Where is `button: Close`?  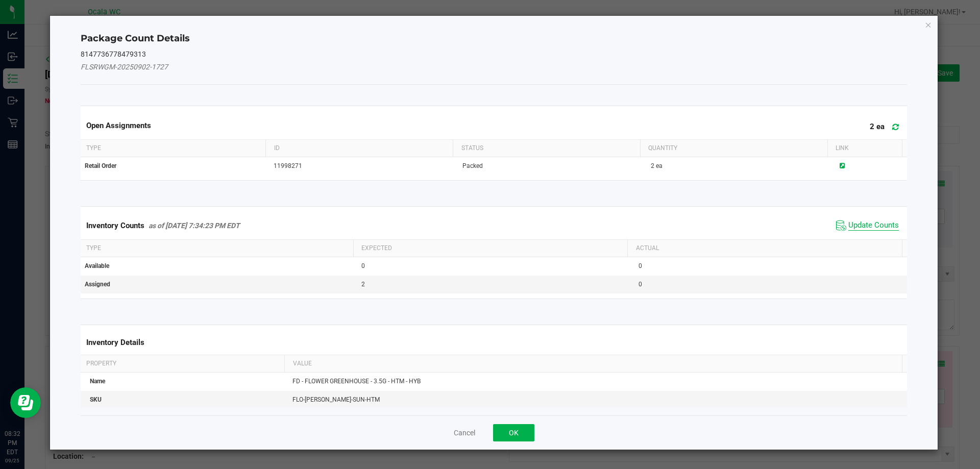 button: Close is located at coordinates (928, 24).